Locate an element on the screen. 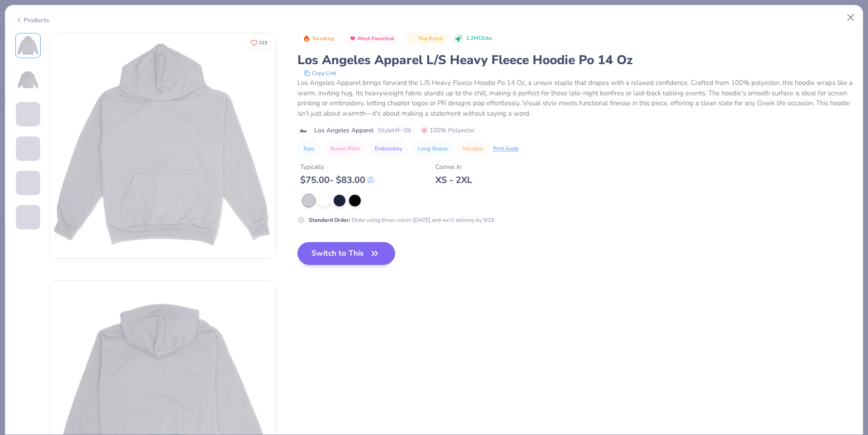 The width and height of the screenshot is (868, 435). button: copy to clipboard is located at coordinates (320, 73).